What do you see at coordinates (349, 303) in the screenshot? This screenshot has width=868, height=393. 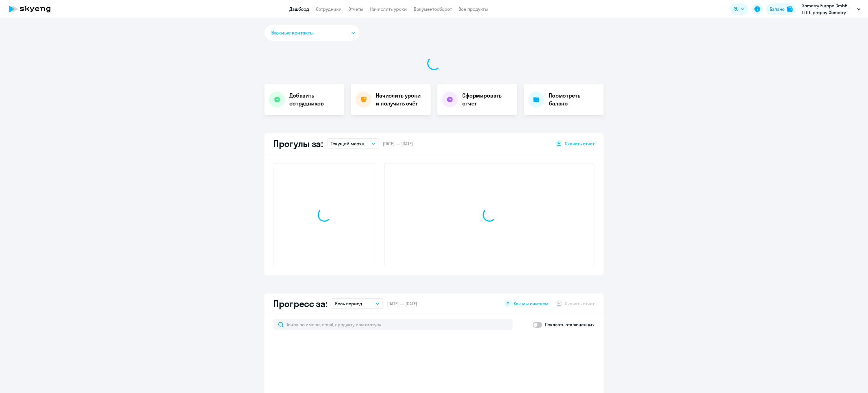 I see `p: Весь период` at bounding box center [349, 303].